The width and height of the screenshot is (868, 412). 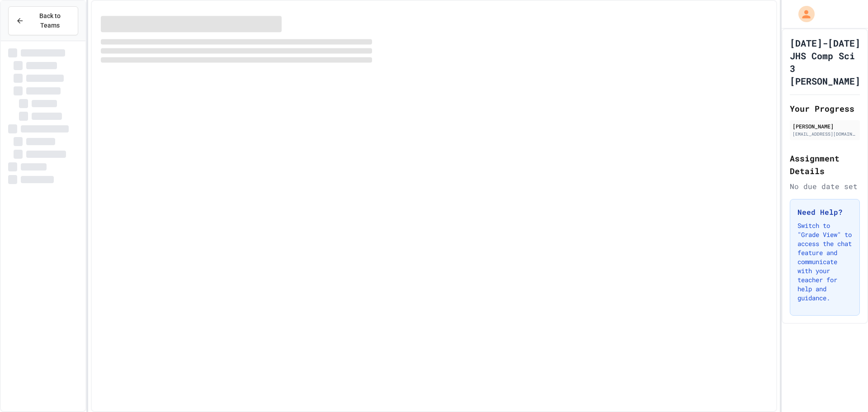 What do you see at coordinates (825, 262) in the screenshot?
I see `p: Switch to "Grade View" to access the chat feature and communicate with your teacher for help and ...` at bounding box center [825, 262].